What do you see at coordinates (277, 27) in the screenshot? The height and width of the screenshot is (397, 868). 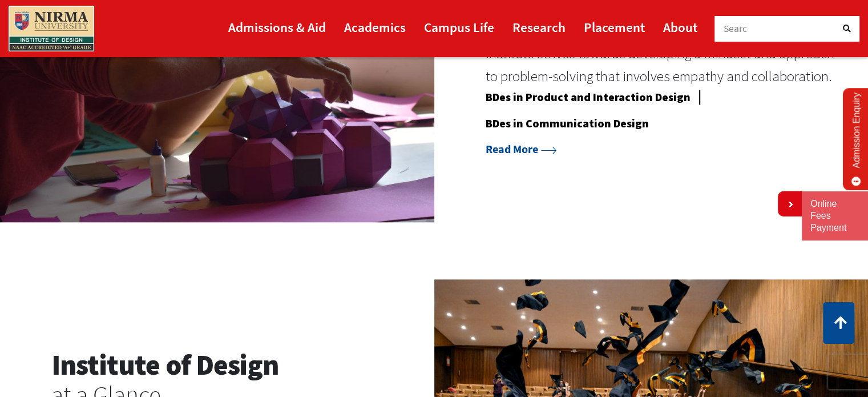 I see `a: Admissions & Aid` at bounding box center [277, 27].